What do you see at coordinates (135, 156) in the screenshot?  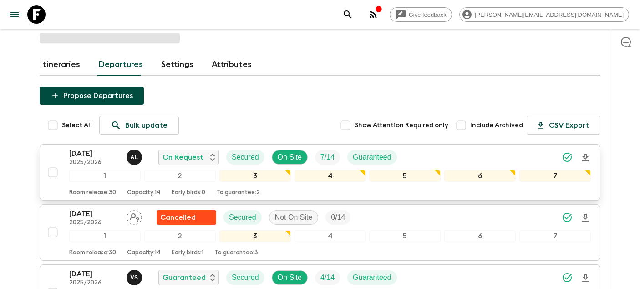 I see `span: Abdiel Luis` at bounding box center [135, 156].